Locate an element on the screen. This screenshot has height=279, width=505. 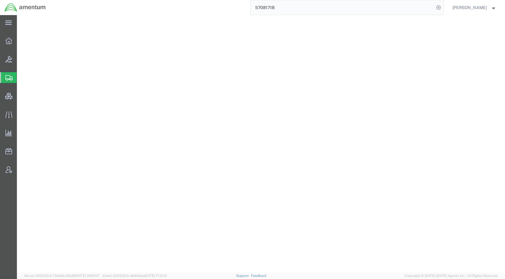
input: Search for shipment number, reference number is located at coordinates (343, 8).